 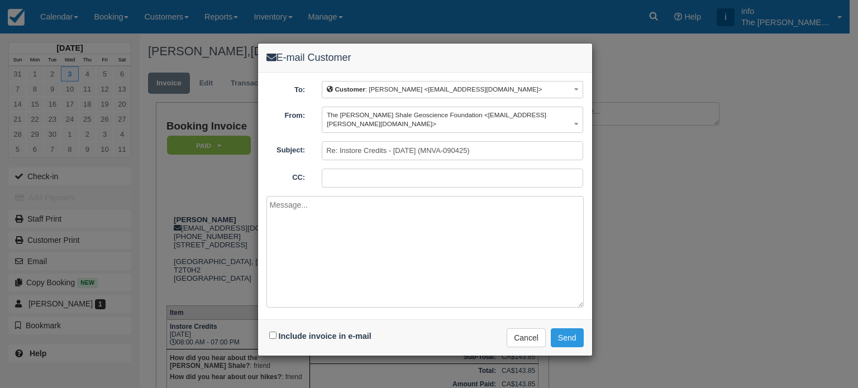 What do you see at coordinates (286, 149) in the screenshot?
I see `label: Subject:` at bounding box center [286, 149].